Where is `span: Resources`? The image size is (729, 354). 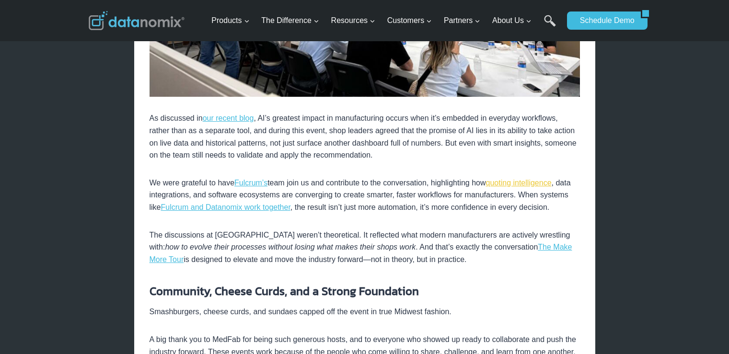 span: Resources is located at coordinates (353, 21).